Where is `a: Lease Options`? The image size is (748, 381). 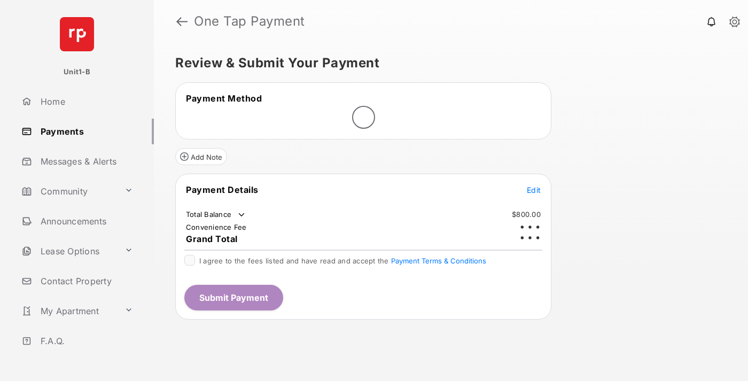 a: Lease Options is located at coordinates (68, 251).